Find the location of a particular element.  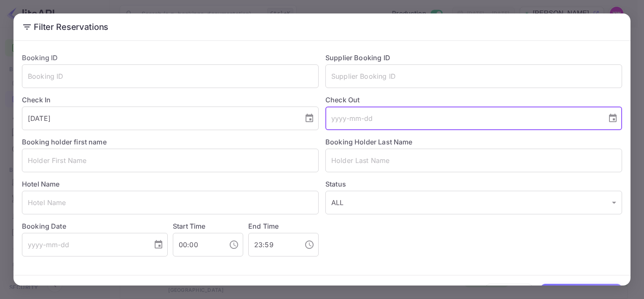

input: Hotel Name is located at coordinates (170, 203).